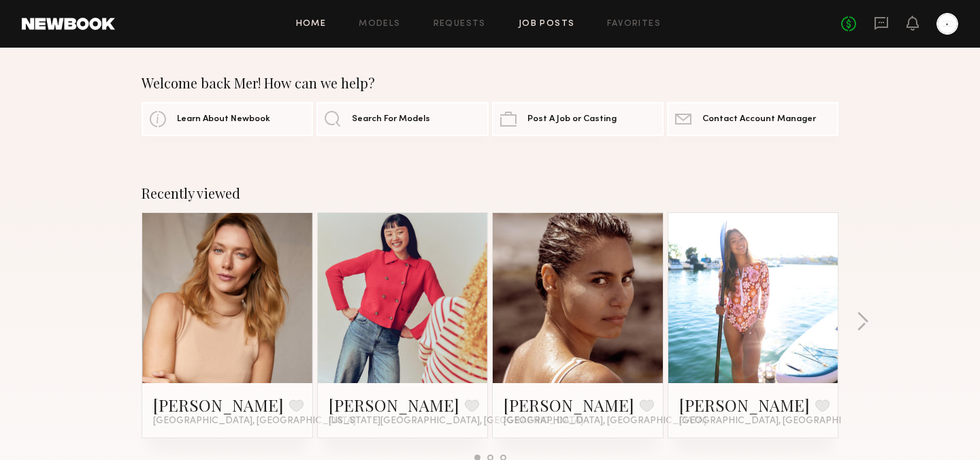 This screenshot has width=980, height=460. I want to click on div: Welcome back Mer! How can we help?, so click(490, 83).